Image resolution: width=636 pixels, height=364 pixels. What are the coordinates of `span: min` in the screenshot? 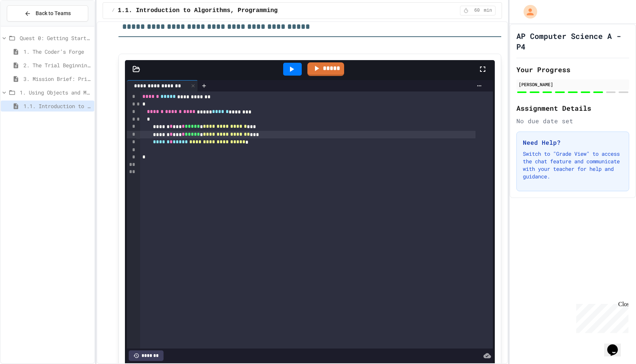 It's located at (488, 11).